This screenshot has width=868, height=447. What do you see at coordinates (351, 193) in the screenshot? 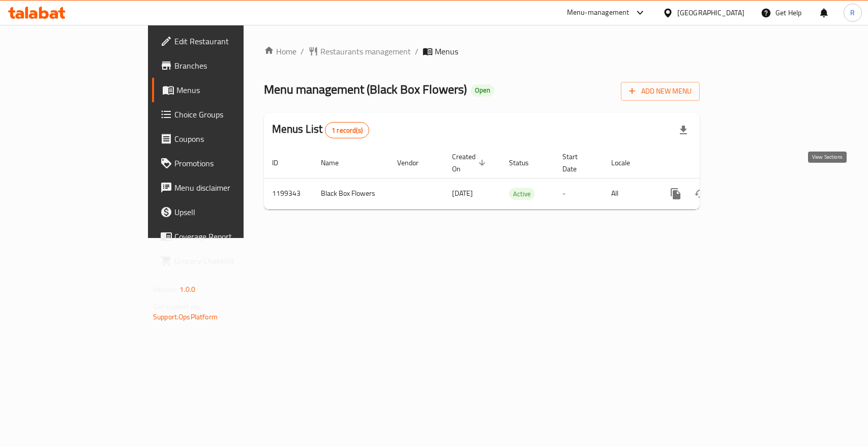
I see `td: Black Box Flowers` at bounding box center [351, 193].